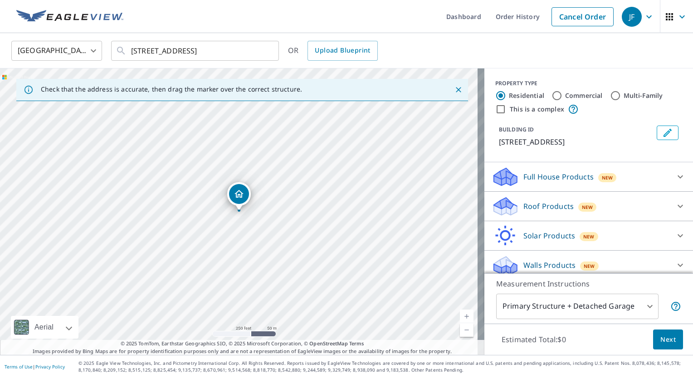 This screenshot has height=378, width=693. What do you see at coordinates (342, 50) in the screenshot?
I see `span: Upload Blueprint` at bounding box center [342, 50].